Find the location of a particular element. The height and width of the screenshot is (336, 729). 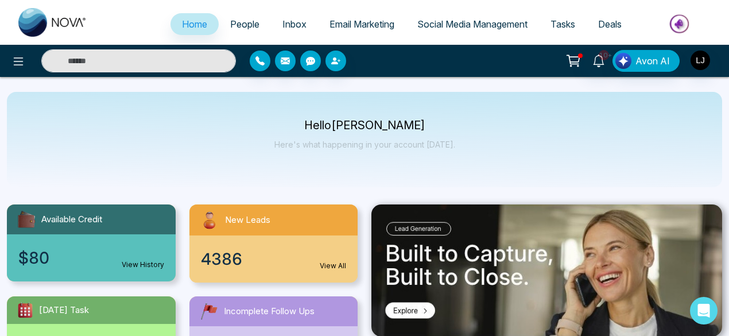

span: Email Marketing is located at coordinates (362, 24).